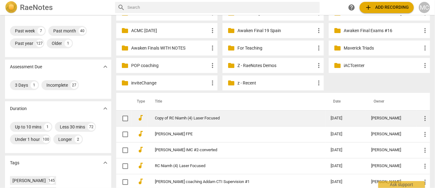  What do you see at coordinates (24, 43) in the screenshot?
I see `div: Past year` at bounding box center [24, 43].